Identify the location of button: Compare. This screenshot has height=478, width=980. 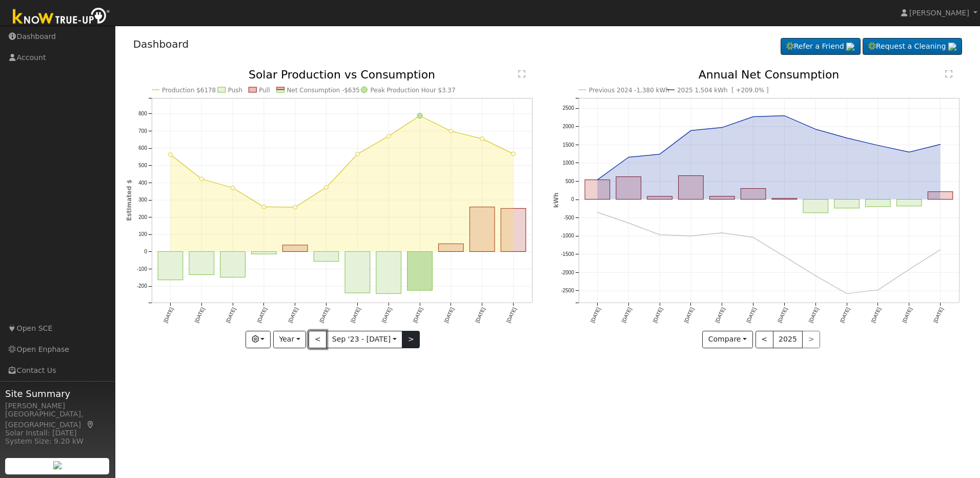
(727, 340).